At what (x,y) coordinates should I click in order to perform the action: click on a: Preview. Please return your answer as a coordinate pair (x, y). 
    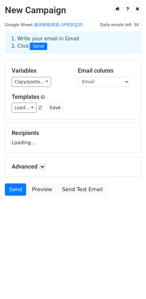
    Looking at the image, I should click on (42, 190).